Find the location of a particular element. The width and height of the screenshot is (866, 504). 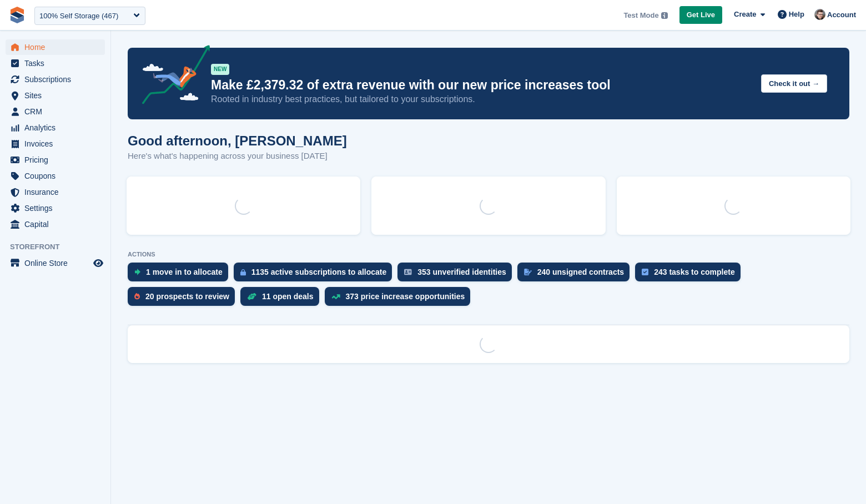

img: price_increase_opportunities-93ffe204e8149a01c8c9dc8f82e8f89637d9d84a8eef4429ea346261dce0b2c0.svg is located at coordinates (336, 296).